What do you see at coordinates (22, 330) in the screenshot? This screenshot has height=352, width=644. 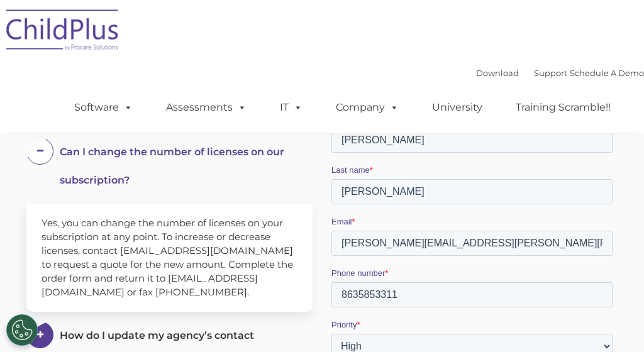 I see `button: Cookies Settings` at bounding box center [22, 330].